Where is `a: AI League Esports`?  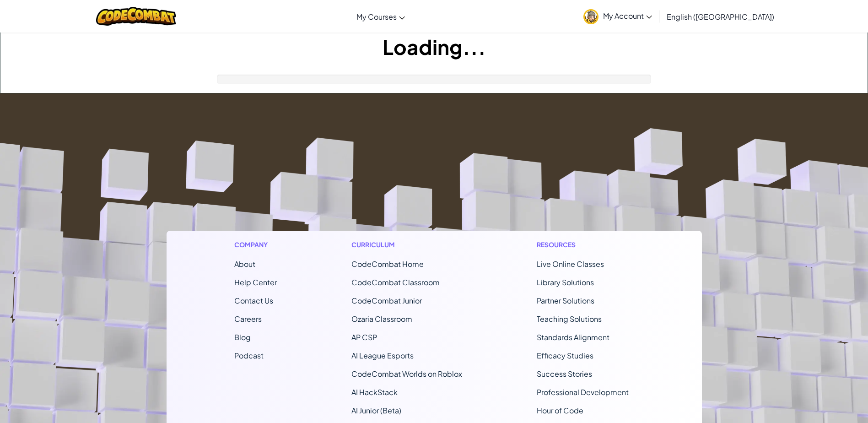
a: AI League Esports is located at coordinates (383, 355).